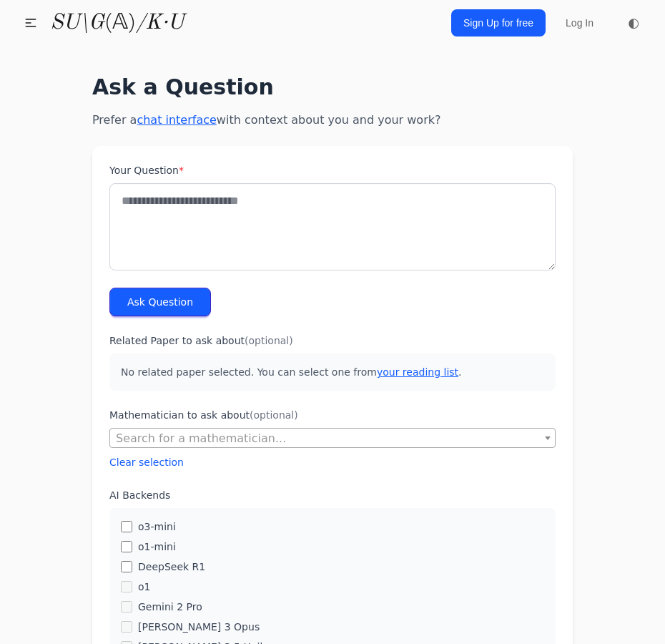  What do you see at coordinates (157, 546) in the screenshot?
I see `label: o1-mini` at bounding box center [157, 546].